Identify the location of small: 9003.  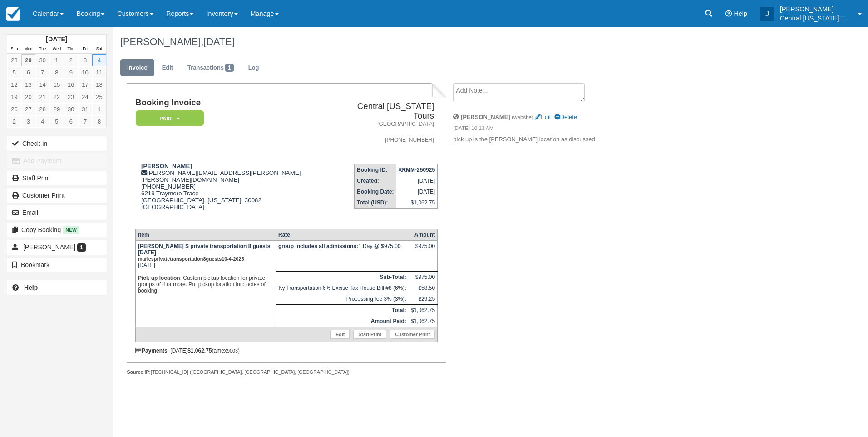
(232, 351).